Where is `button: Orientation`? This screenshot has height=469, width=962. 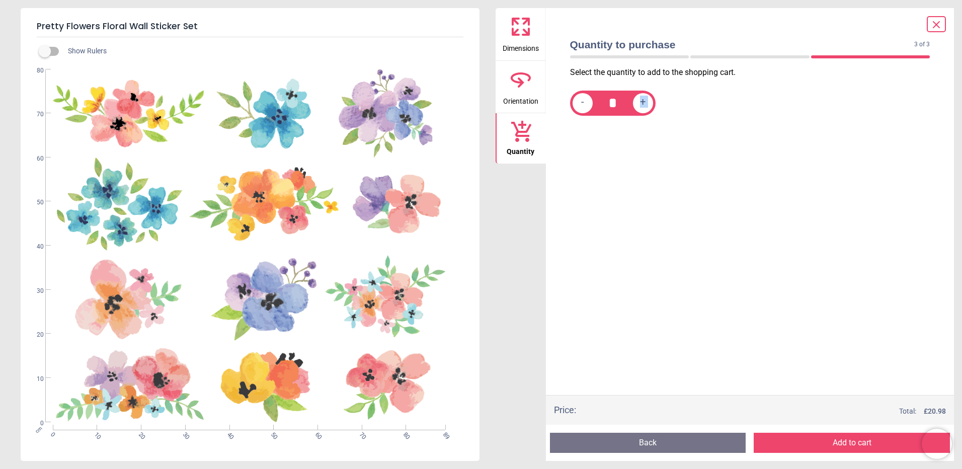 button: Orientation is located at coordinates (521, 87).